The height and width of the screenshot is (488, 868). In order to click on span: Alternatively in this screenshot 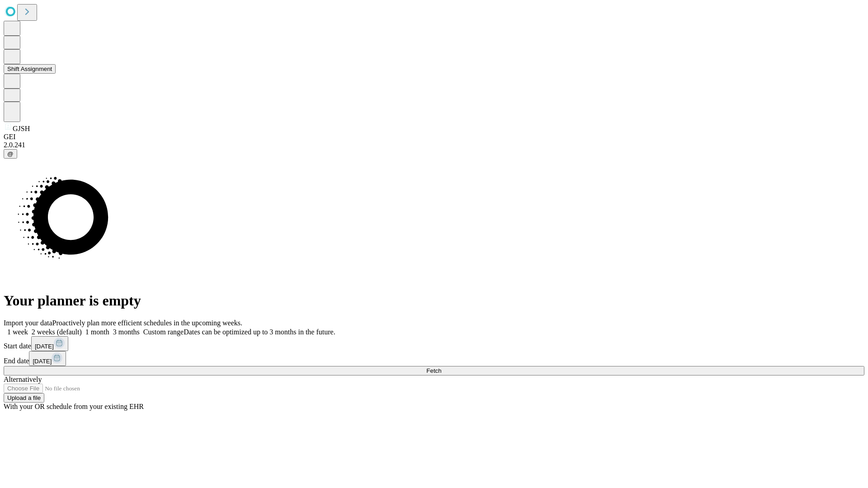, I will do `click(23, 379)`.